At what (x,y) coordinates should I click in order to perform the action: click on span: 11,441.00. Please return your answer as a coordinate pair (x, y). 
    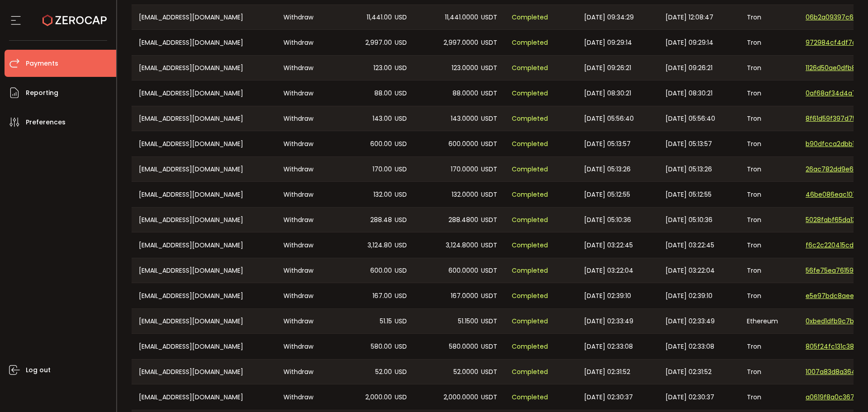
    Looking at the image, I should click on (379, 17).